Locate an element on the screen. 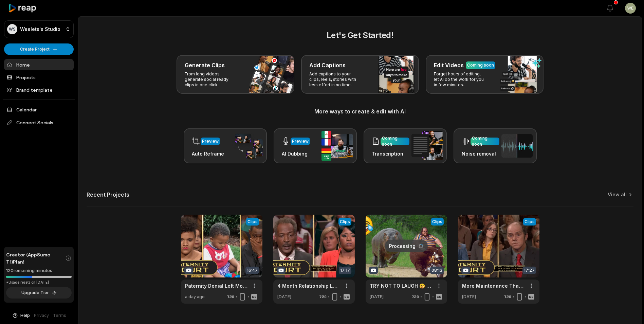 Image resolution: width=644 pixels, height=324 pixels. h3: Generate Clips is located at coordinates (205, 65).